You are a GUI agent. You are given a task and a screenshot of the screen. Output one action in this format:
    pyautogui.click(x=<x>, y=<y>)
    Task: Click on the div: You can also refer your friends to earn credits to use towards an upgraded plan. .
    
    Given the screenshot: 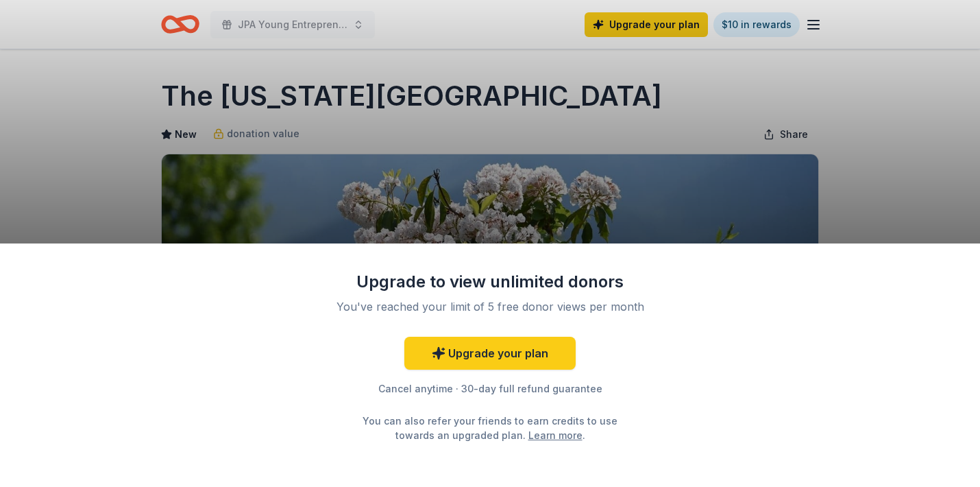 What is the action you would take?
    pyautogui.click(x=490, y=428)
    